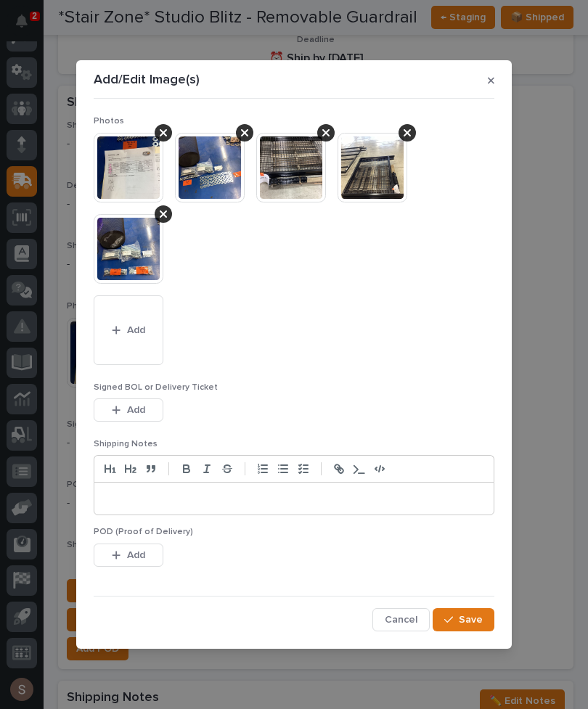  What do you see at coordinates (126, 444) in the screenshot?
I see `span: Shipping Notes` at bounding box center [126, 444].